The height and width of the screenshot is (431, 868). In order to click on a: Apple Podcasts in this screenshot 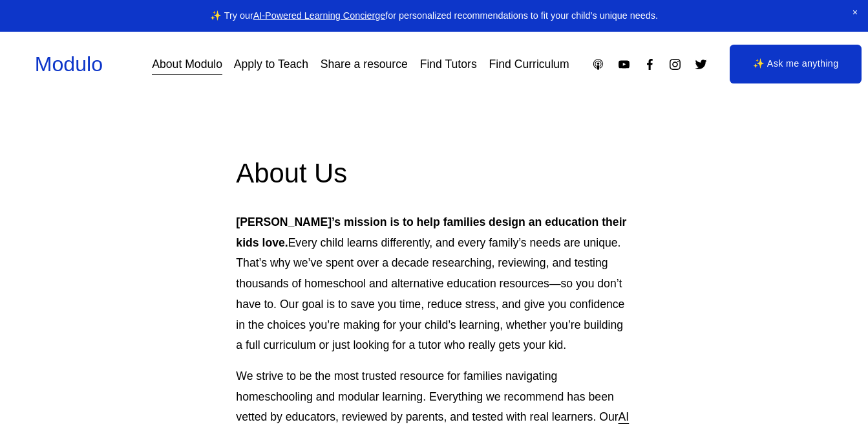, I will do `click(598, 64)`.